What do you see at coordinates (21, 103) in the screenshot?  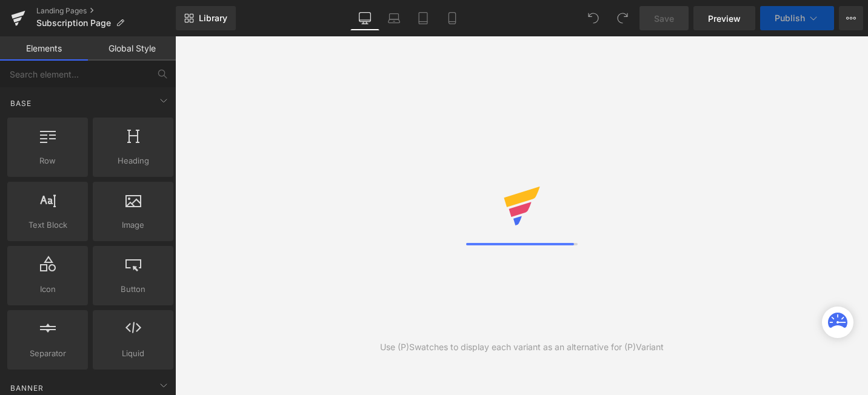 I see `span: Base` at bounding box center [21, 103].